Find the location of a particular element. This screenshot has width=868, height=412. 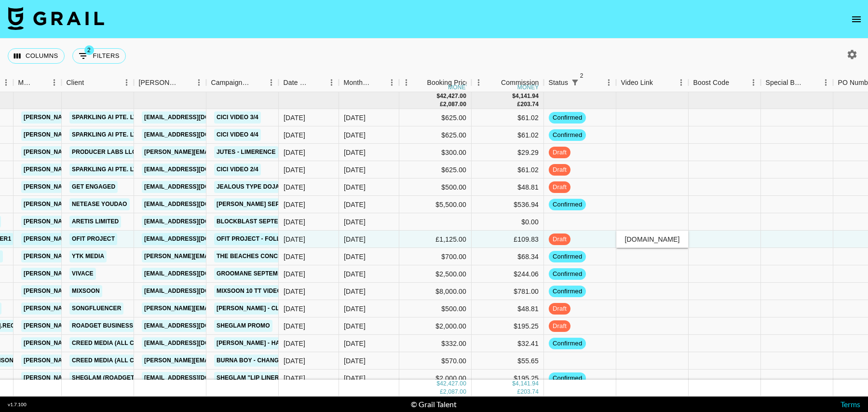

a: Terms is located at coordinates (850, 404).